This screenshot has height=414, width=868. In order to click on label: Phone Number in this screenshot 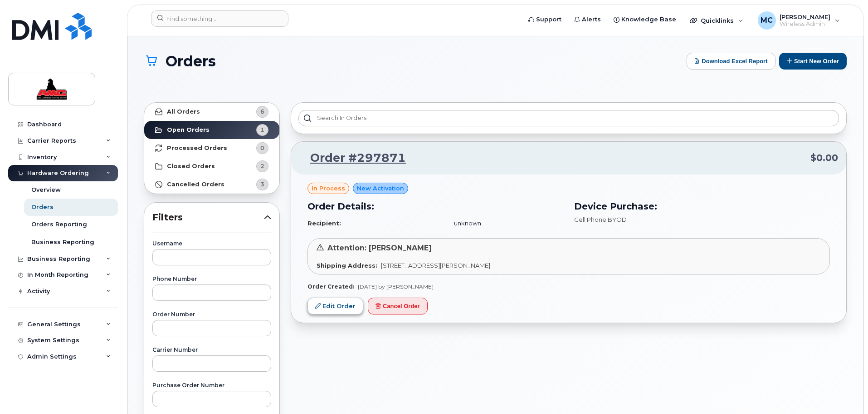, I will do `click(212, 279)`.